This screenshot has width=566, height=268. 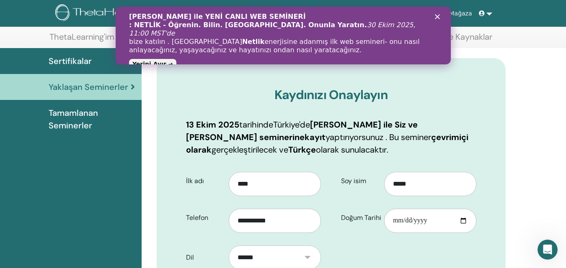 I want to click on a: Başarı Hikayeleri, so click(x=382, y=13).